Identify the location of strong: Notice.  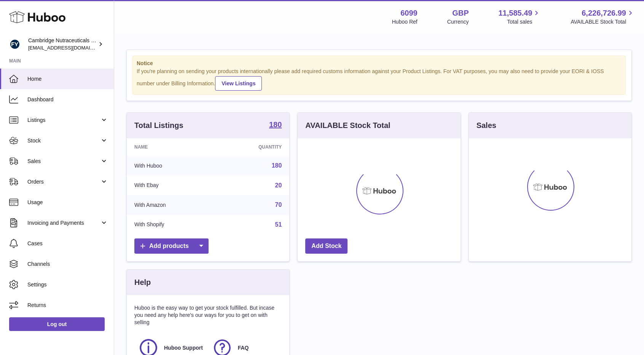
(379, 64).